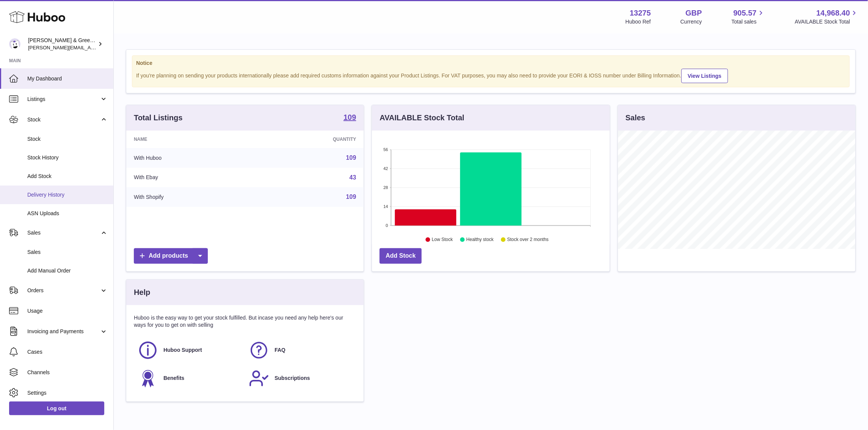 The width and height of the screenshot is (868, 430). I want to click on a: FAQ, so click(300, 350).